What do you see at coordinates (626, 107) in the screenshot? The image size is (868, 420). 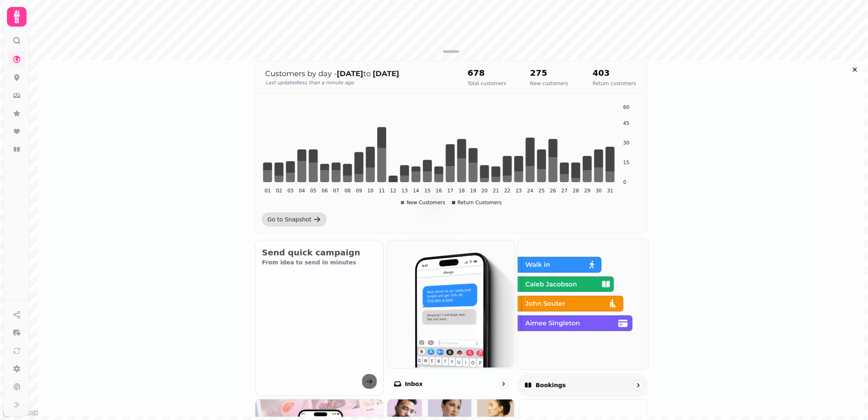 I see `tspan: 60` at bounding box center [626, 107].